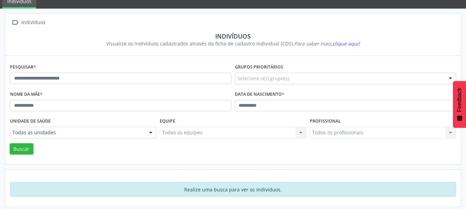 Image resolution: width=466 pixels, height=209 pixels. Describe the element at coordinates (263, 78) in the screenshot. I see `span: Selecione o(s) grupo(s)` at that location.